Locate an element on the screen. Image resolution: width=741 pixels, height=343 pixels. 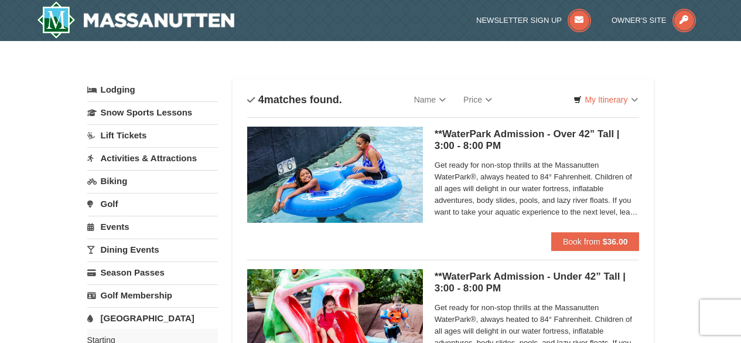
img: 6619917-1058-293f39d8.jpg is located at coordinates (335, 175).